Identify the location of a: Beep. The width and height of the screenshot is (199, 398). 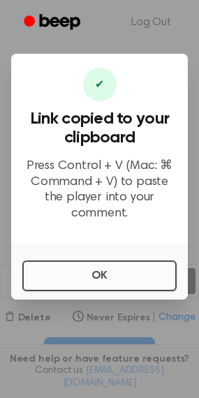
(53, 22).